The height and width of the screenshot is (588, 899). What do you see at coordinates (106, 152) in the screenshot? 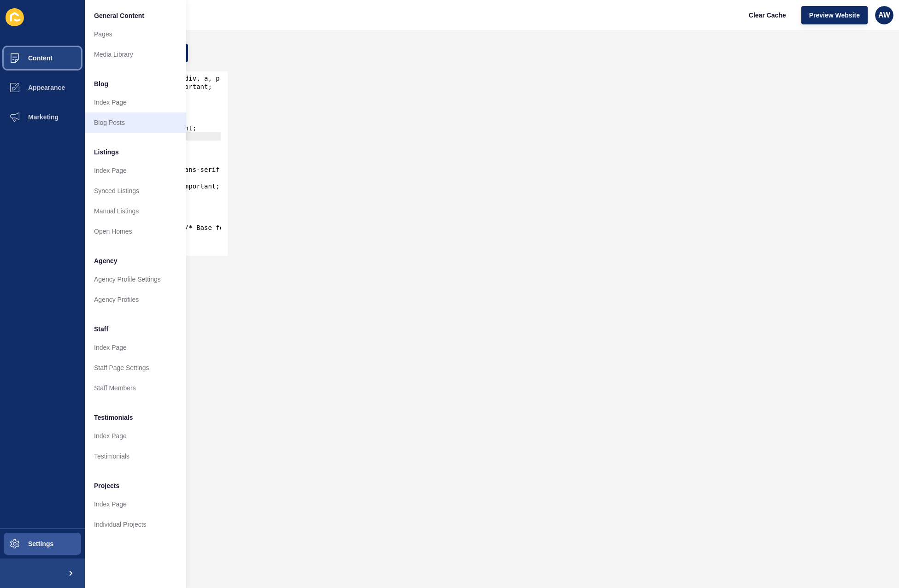
I see `span: Listings` at bounding box center [106, 152].